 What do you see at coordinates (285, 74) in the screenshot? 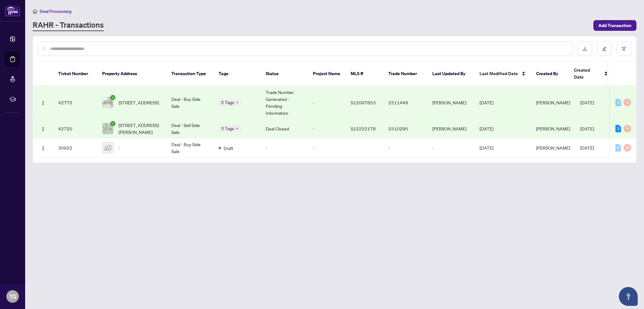
I see `th: Status` at bounding box center [285, 74].